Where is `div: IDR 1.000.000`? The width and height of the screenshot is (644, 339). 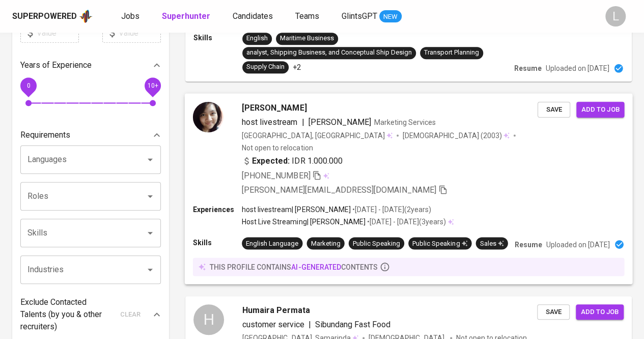 div: IDR 1.000.000 is located at coordinates (292, 160).